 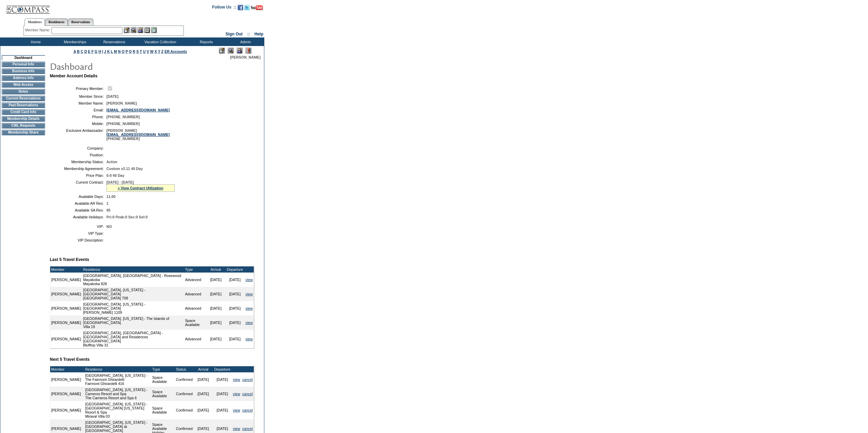 I want to click on a: Z, so click(x=163, y=52).